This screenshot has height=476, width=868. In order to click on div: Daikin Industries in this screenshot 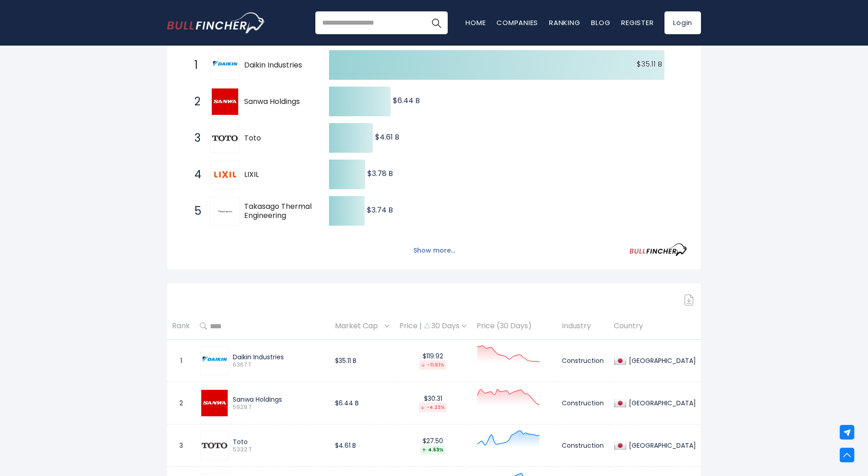, I will do `click(279, 357)`.